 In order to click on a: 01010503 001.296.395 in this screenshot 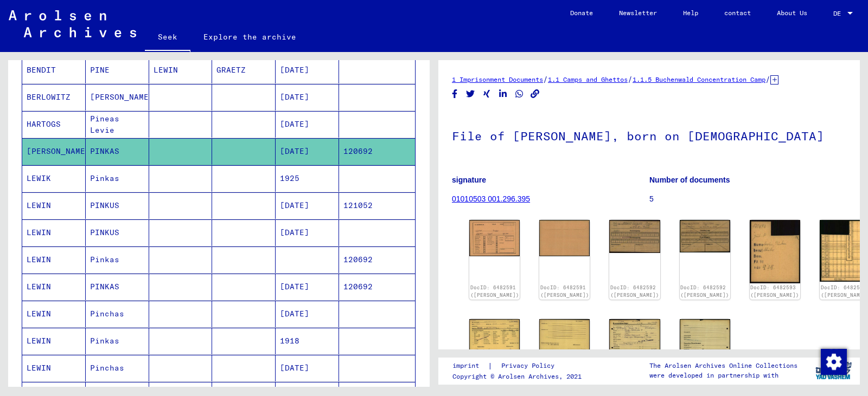, I will do `click(491, 199)`.